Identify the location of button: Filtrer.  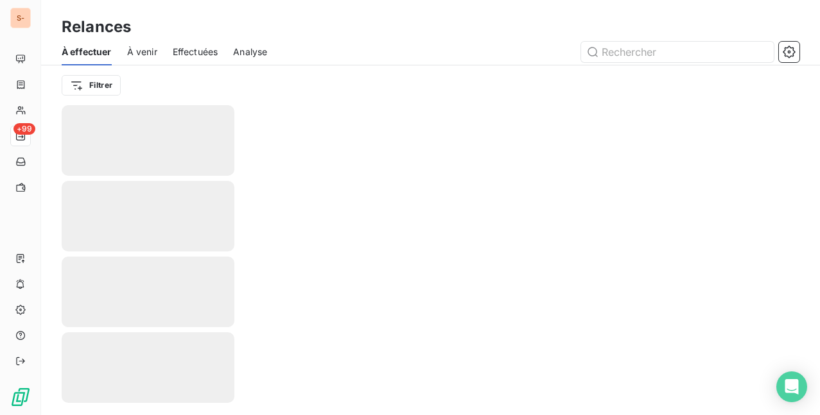
(91, 85).